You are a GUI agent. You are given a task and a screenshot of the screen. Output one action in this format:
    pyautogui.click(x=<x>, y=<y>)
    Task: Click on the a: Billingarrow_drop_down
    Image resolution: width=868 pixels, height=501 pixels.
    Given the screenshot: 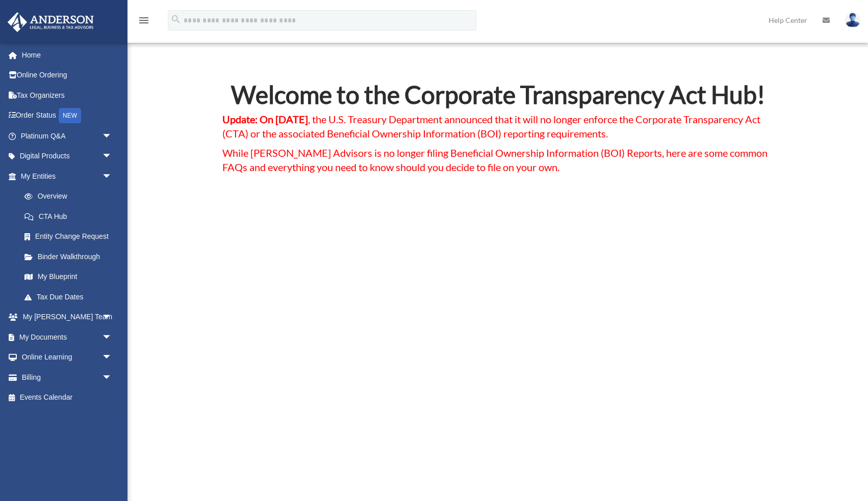 What is the action you would take?
    pyautogui.click(x=67, y=377)
    